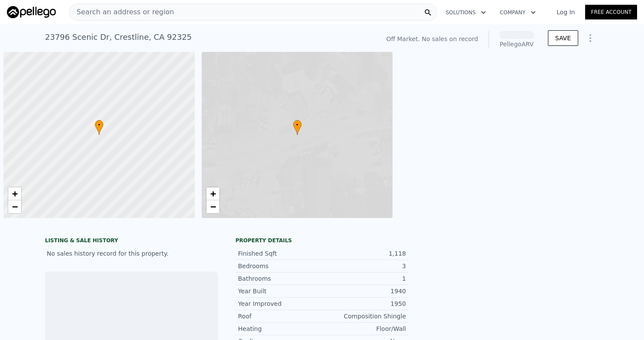 The image size is (644, 340). Describe the element at coordinates (280, 304) in the screenshot. I see `div: Year Improved` at that location.